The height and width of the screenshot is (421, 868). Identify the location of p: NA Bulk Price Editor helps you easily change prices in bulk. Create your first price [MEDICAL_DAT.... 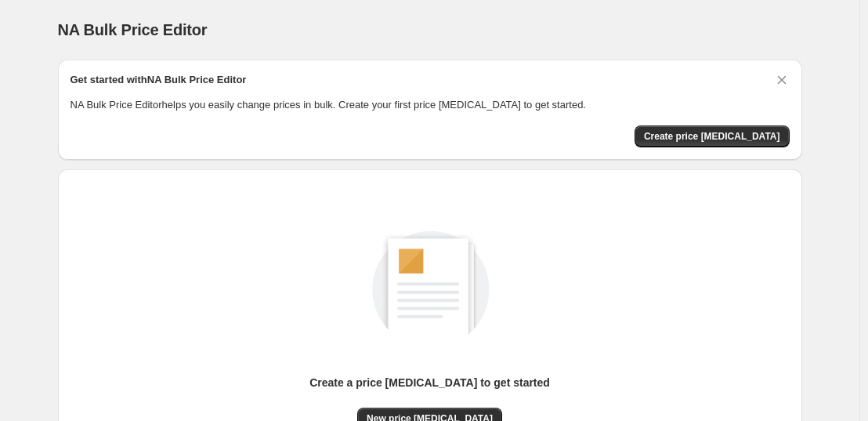
(430, 105).